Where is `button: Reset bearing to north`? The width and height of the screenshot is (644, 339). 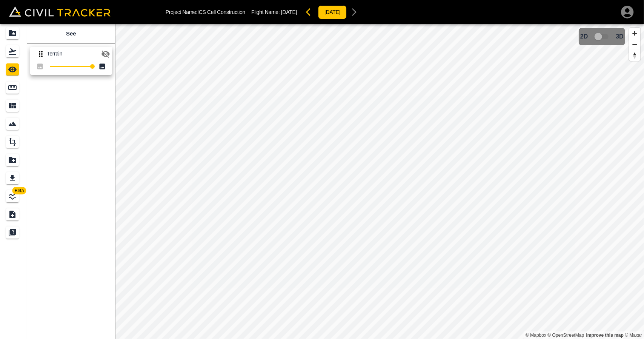 button: Reset bearing to north is located at coordinates (635, 55).